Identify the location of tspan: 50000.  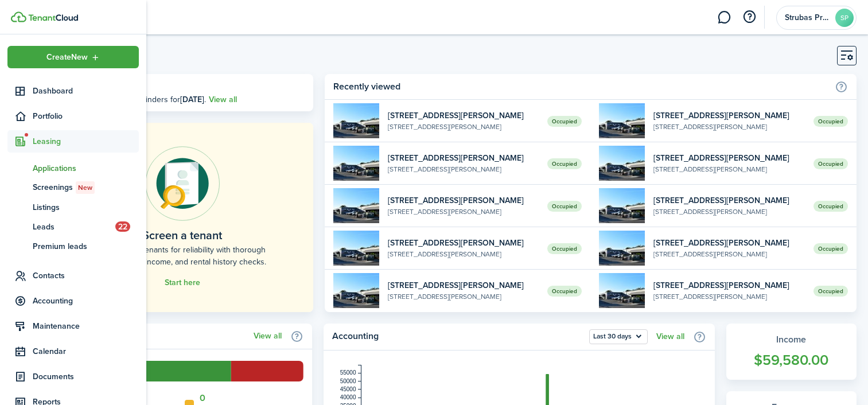
(348, 381).